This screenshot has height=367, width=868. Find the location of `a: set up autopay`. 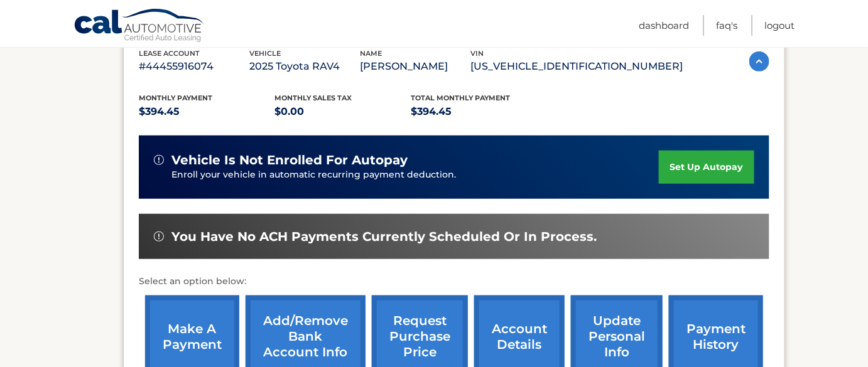

a: set up autopay is located at coordinates (707, 167).